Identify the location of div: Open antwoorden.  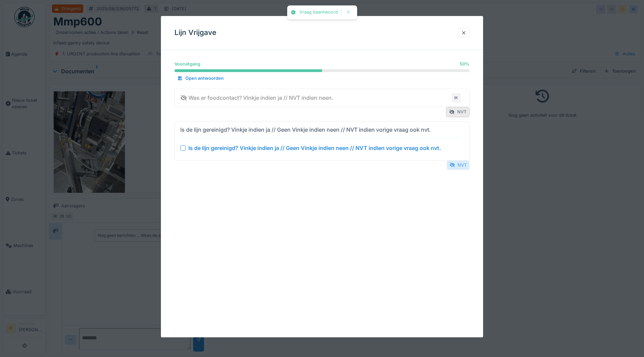
(200, 78).